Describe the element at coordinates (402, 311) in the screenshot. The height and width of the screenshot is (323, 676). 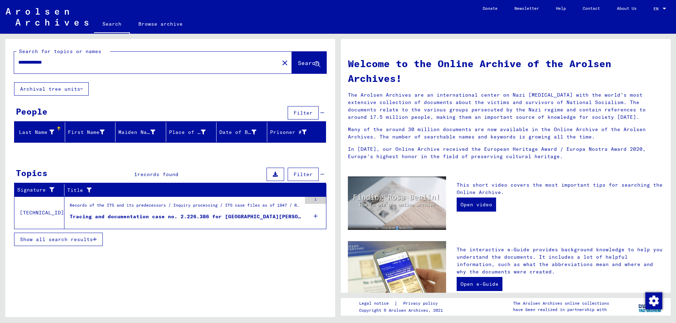
I see `p: Copyright © Arolsen Archives, 2021` at that location.